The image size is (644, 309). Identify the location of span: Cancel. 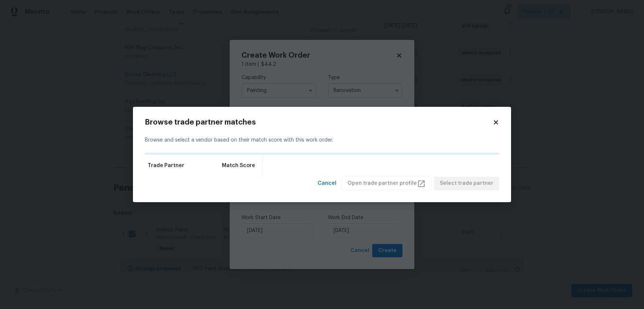
(327, 183).